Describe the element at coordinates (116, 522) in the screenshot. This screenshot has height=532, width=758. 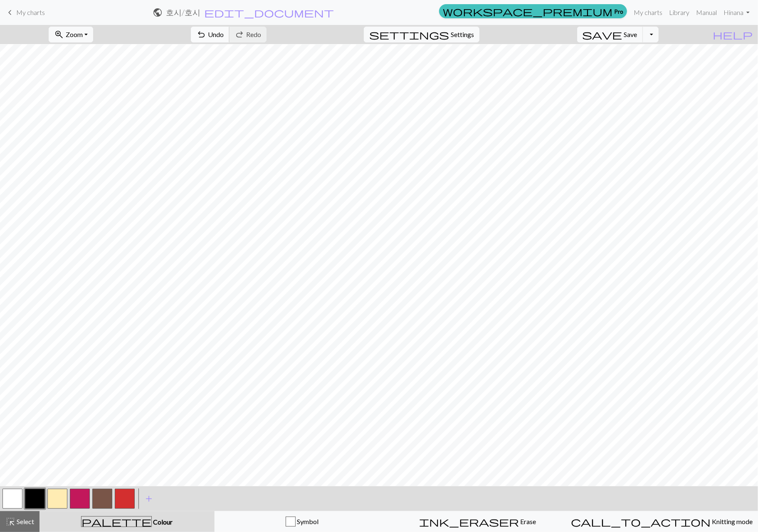
I see `span: palette` at that location.